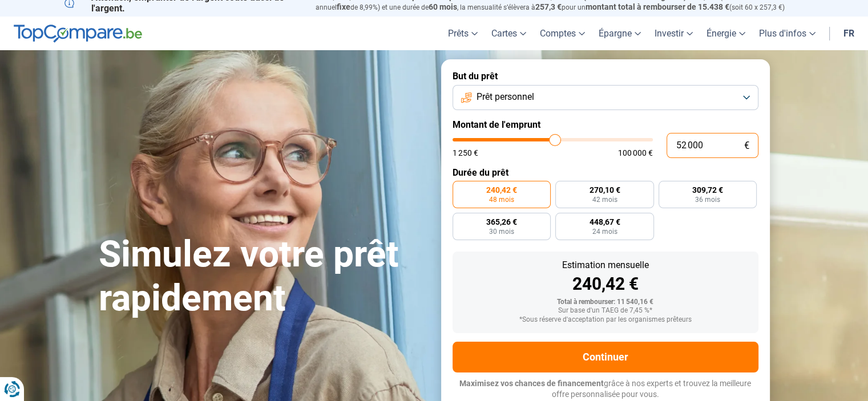 Image resolution: width=868 pixels, height=401 pixels. What do you see at coordinates (787, 33) in the screenshot?
I see `a: Plus d'infos` at bounding box center [787, 33].